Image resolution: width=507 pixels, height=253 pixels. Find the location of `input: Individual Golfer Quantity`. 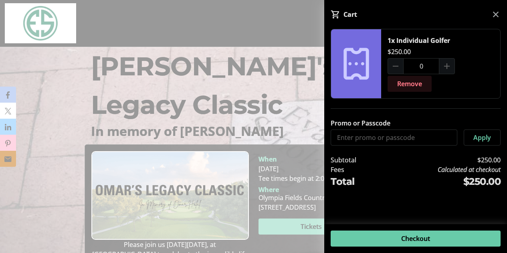

input: Individual Golfer Quantity is located at coordinates (421, 66).